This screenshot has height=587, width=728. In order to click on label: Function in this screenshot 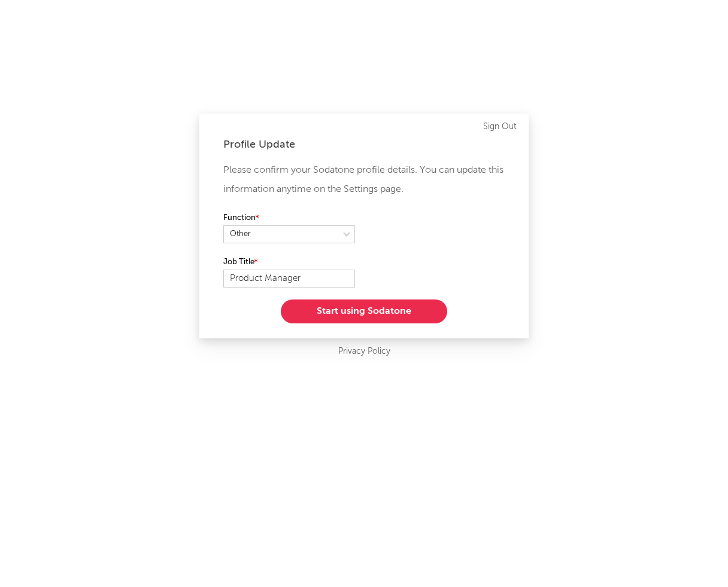, I will do `click(290, 218)`.